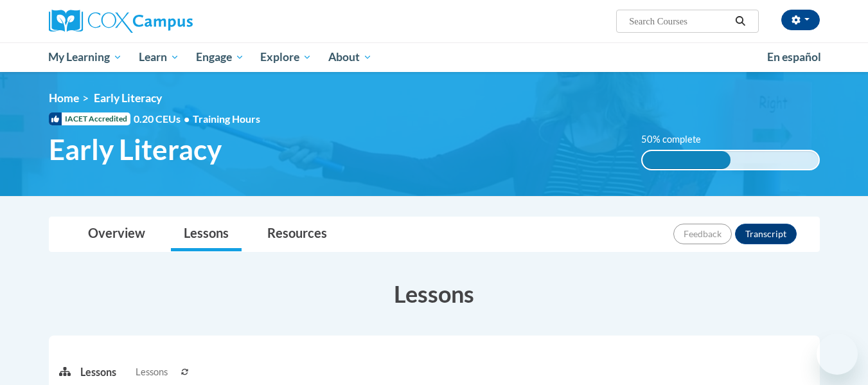 Image resolution: width=868 pixels, height=385 pixels. What do you see at coordinates (794, 57) in the screenshot?
I see `a: En español` at bounding box center [794, 57].